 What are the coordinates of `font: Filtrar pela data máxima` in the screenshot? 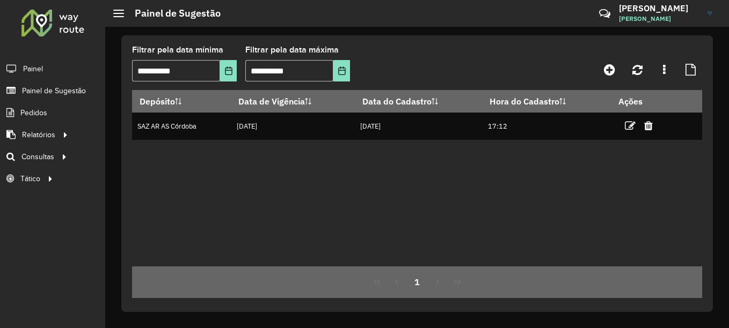 It's located at (292, 49).